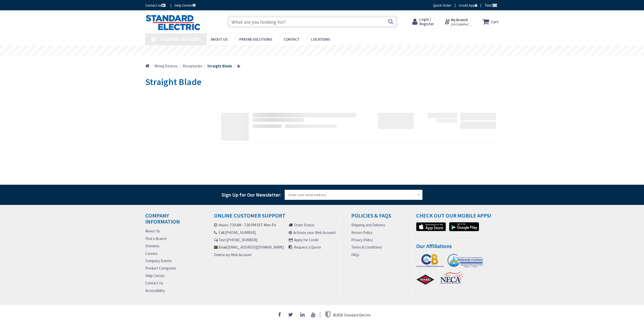  What do you see at coordinates (153, 231) in the screenshot?
I see `a: About Us` at bounding box center [153, 231].